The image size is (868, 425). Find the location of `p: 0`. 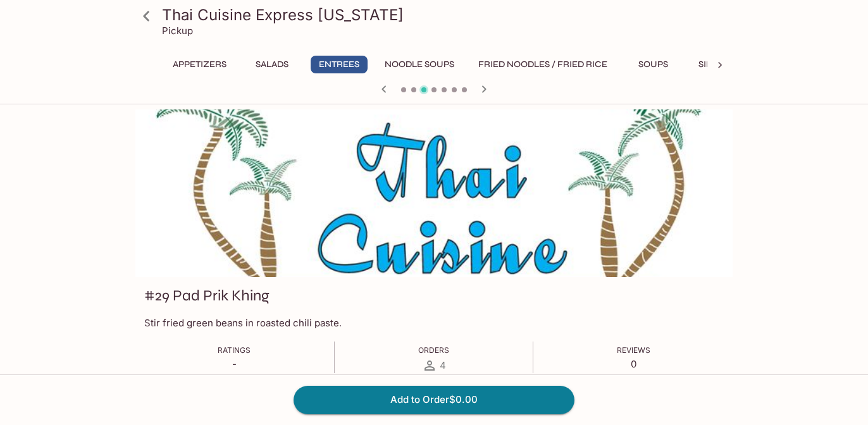

p: 0 is located at coordinates (634, 363).